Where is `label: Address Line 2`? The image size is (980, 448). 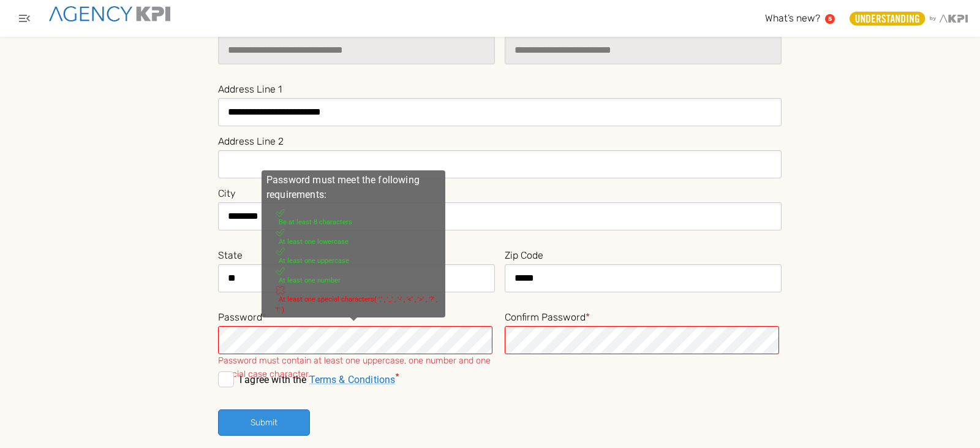
label: Address Line 2 is located at coordinates (500, 140).